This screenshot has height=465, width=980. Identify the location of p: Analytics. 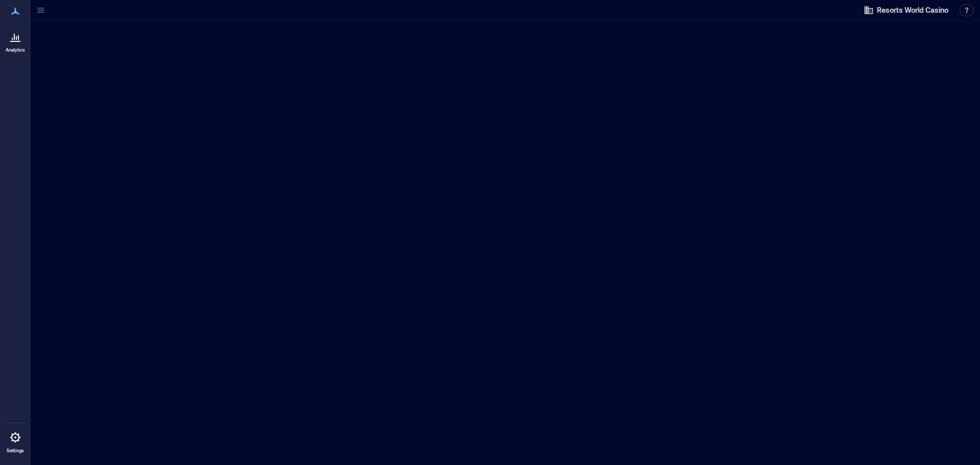
(15, 50).